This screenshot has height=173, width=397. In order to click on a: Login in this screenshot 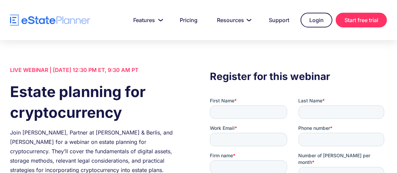, I will do `click(316, 20)`.